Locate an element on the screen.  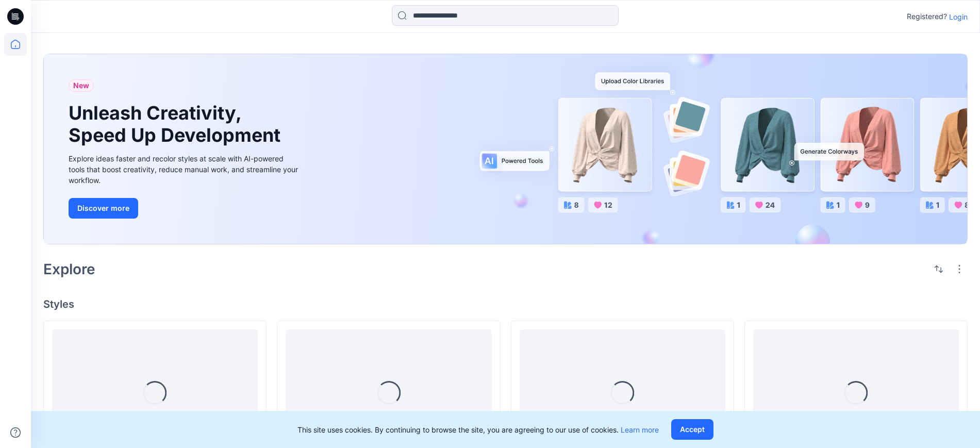
p: Login is located at coordinates (958, 16).